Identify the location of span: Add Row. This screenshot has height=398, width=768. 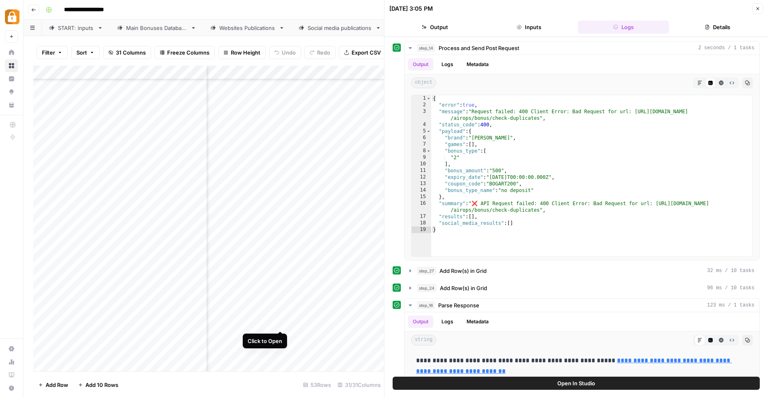
(57, 385).